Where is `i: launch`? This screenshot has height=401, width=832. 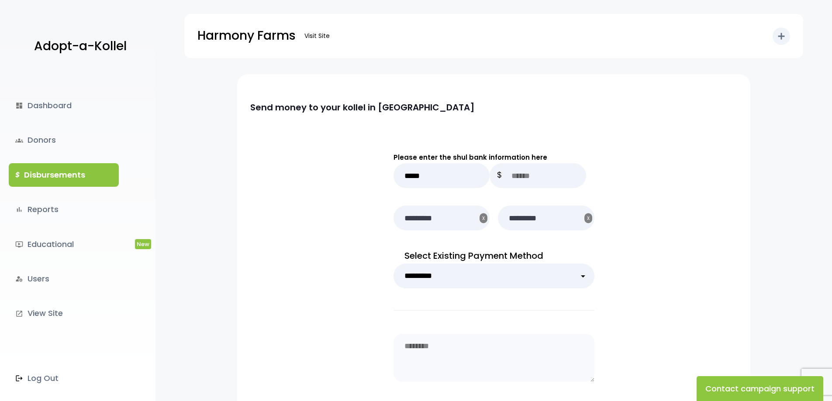
i: launch is located at coordinates (19, 314).